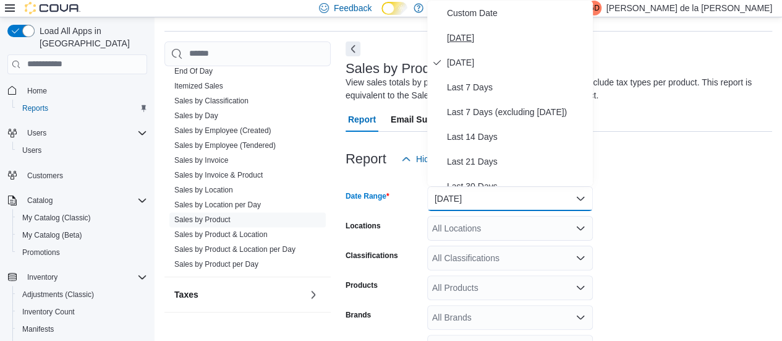 The width and height of the screenshot is (782, 341). Describe the element at coordinates (45, 176) in the screenshot. I see `a: Customers` at that location.